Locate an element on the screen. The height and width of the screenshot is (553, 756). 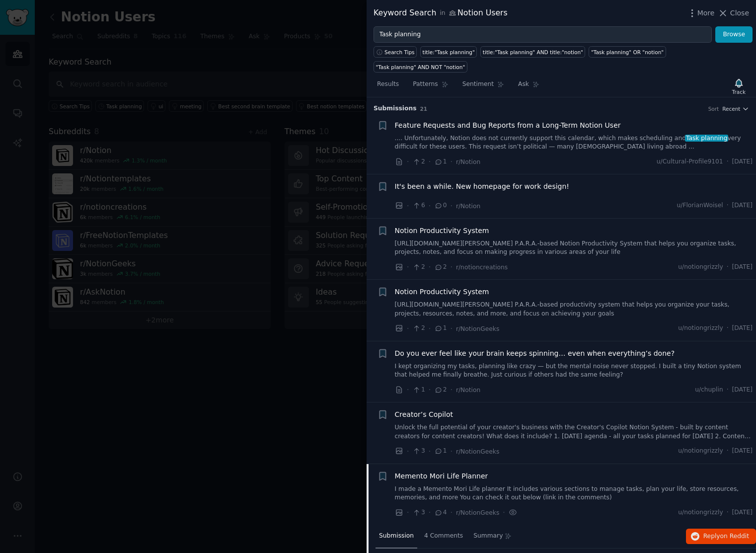
a: It's been a while. New homepage for work design! is located at coordinates (482, 187).